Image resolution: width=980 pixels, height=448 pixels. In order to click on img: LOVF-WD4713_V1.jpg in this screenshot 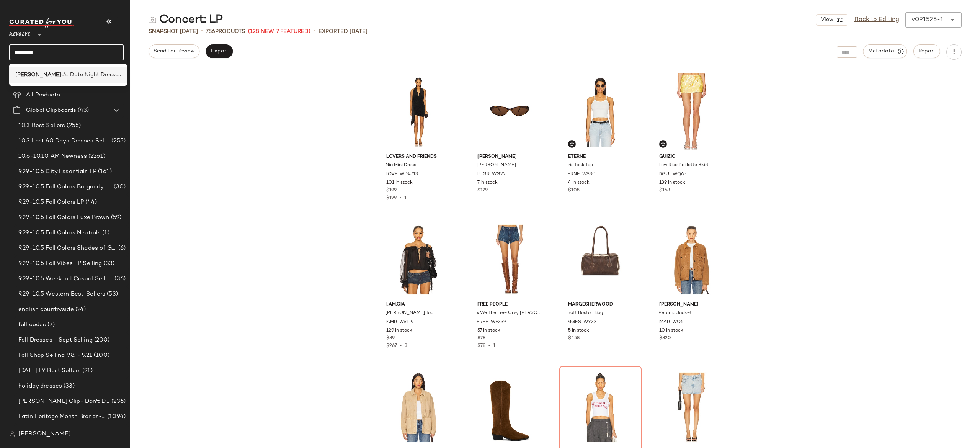, I will do `click(418, 112)`.